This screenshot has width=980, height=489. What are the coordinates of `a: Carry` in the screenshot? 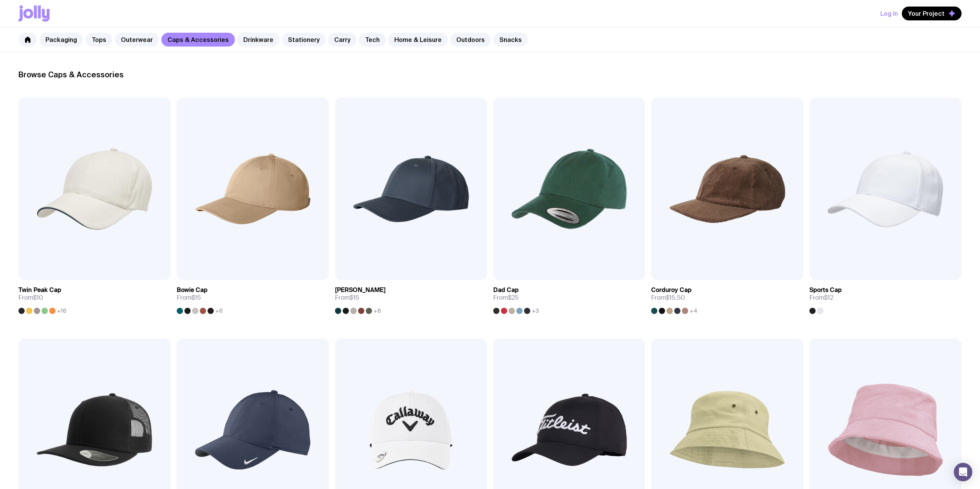 It's located at (343, 40).